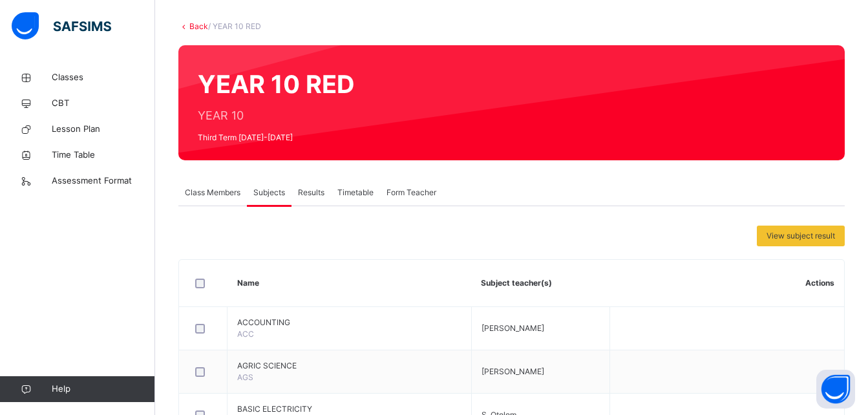  I want to click on span: AGS, so click(245, 376).